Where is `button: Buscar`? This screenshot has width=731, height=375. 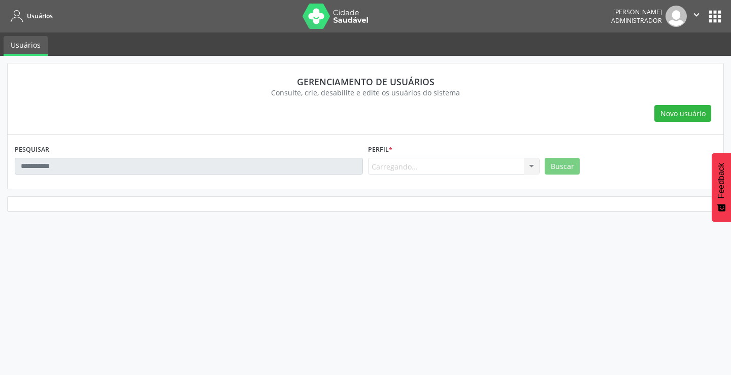 button: Buscar is located at coordinates (562, 166).